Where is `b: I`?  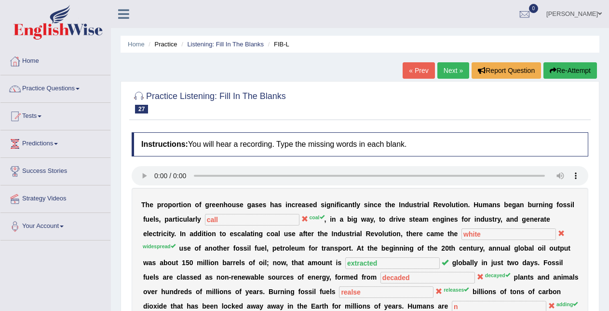
b: I is located at coordinates (181, 233).